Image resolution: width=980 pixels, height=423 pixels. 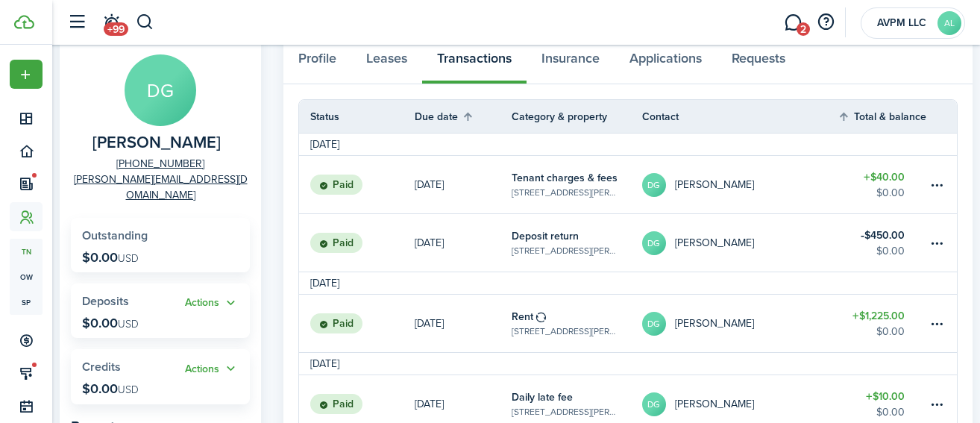 What do you see at coordinates (803, 29) in the screenshot?
I see `span: 2` at bounding box center [803, 29].